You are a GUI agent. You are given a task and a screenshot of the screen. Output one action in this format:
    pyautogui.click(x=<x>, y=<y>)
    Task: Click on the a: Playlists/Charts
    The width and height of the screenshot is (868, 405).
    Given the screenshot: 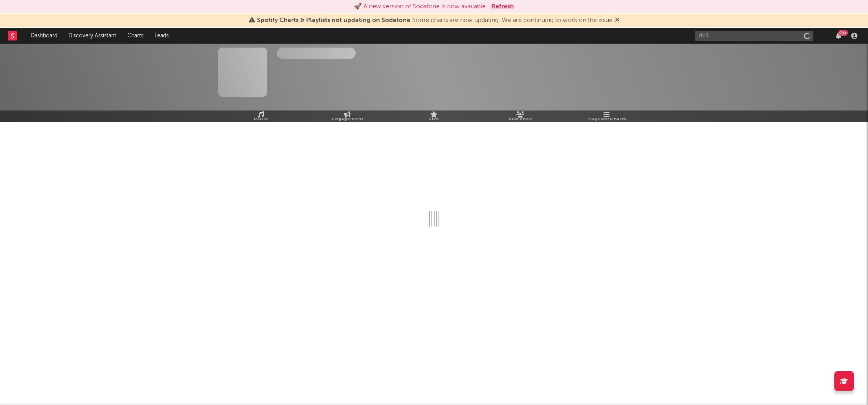 What is the action you would take?
    pyautogui.click(x=607, y=116)
    